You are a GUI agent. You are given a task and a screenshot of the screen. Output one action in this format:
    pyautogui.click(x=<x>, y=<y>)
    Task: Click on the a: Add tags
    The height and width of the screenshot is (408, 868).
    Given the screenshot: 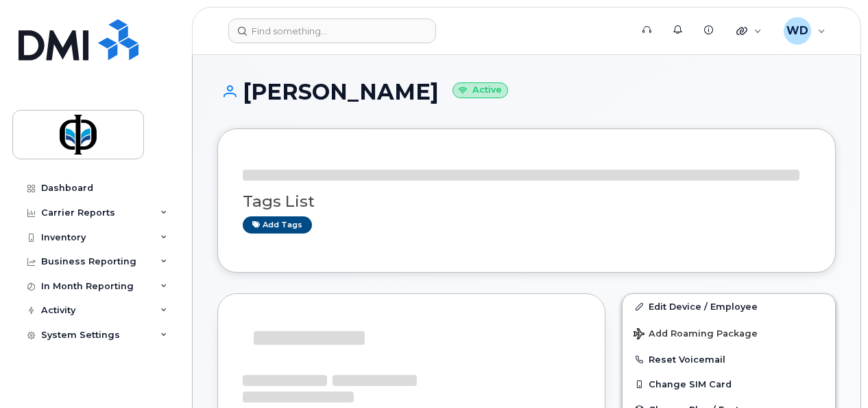 What is the action you would take?
    pyautogui.click(x=277, y=225)
    